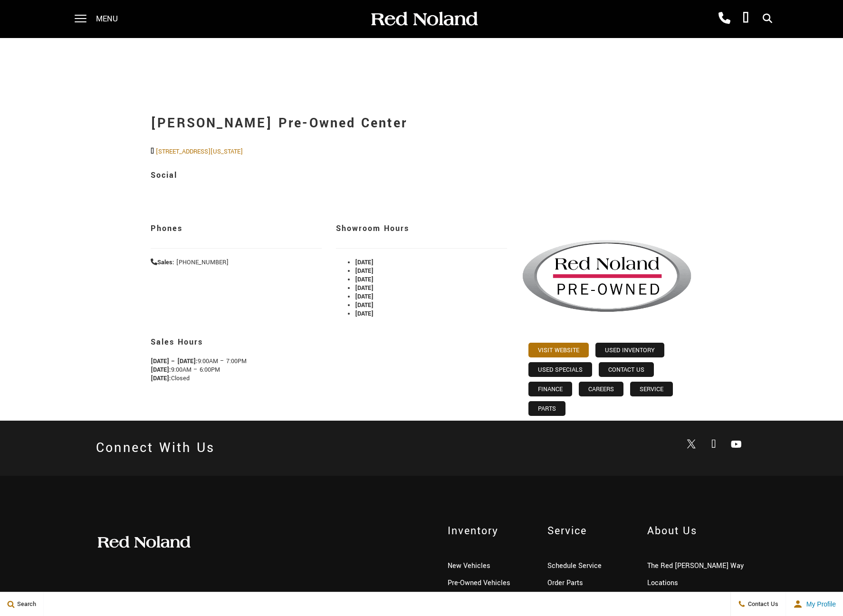 This screenshot has width=843, height=616. Describe the element at coordinates (560, 369) in the screenshot. I see `a: Used Specials` at that location.